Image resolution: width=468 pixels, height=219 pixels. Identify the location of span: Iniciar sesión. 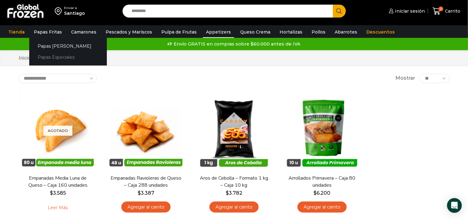
(410, 11).